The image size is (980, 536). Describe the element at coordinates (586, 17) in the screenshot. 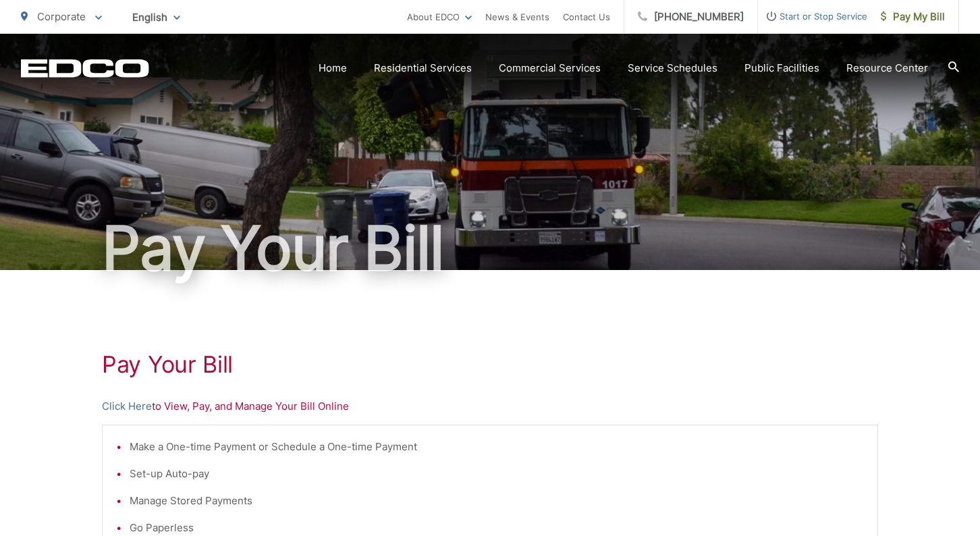

I see `a: Contact Us` at that location.